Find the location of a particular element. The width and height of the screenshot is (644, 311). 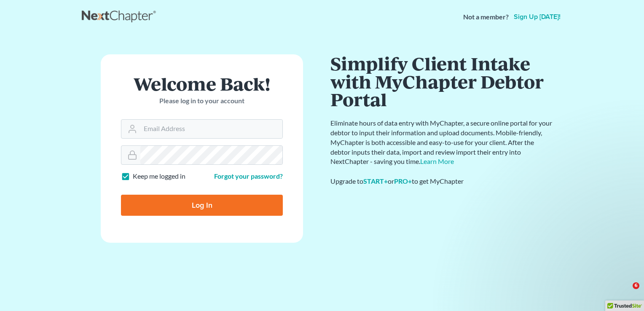

strong: Not a member? is located at coordinates (486, 17).